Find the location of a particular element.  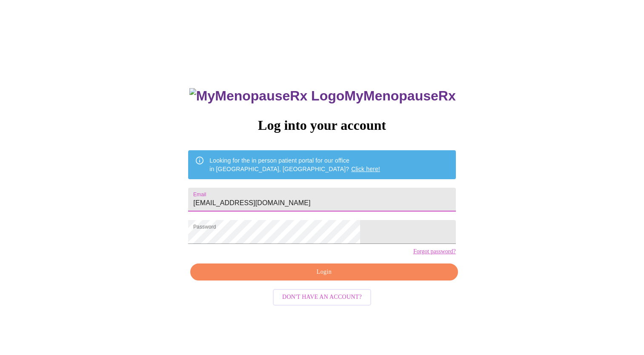

span: Don't have an account? is located at coordinates (322, 297).